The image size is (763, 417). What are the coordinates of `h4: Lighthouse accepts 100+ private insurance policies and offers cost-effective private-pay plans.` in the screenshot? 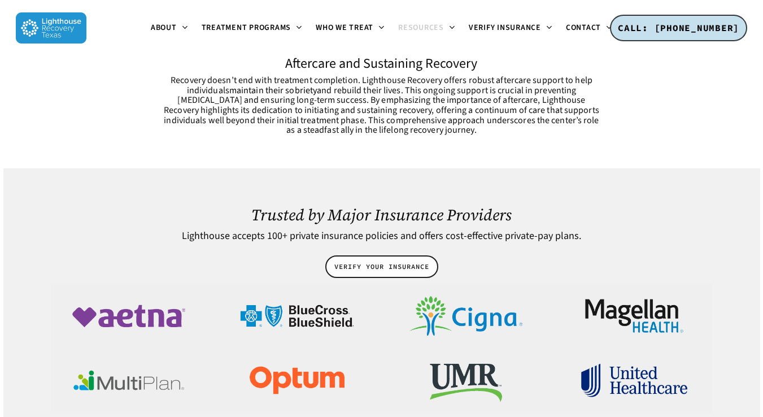 It's located at (381, 236).